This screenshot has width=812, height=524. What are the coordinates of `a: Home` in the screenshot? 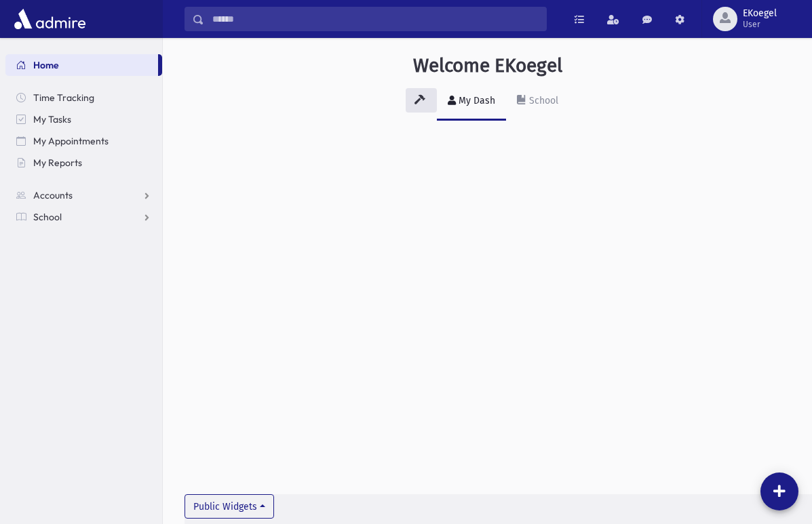 It's located at (81, 65).